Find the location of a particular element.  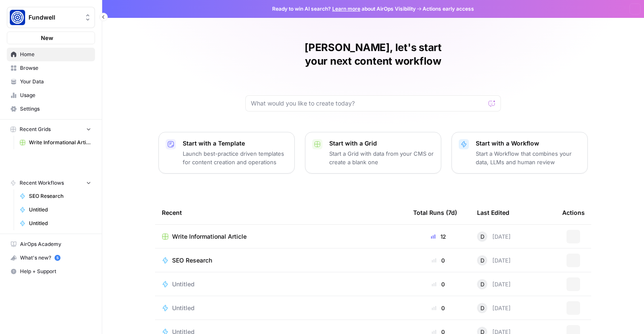

div: Actions is located at coordinates (573, 212).